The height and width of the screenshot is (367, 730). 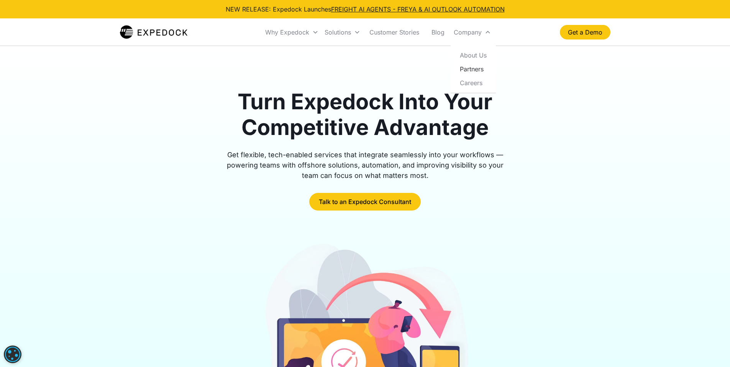 I want to click on a: About Us, so click(x=473, y=55).